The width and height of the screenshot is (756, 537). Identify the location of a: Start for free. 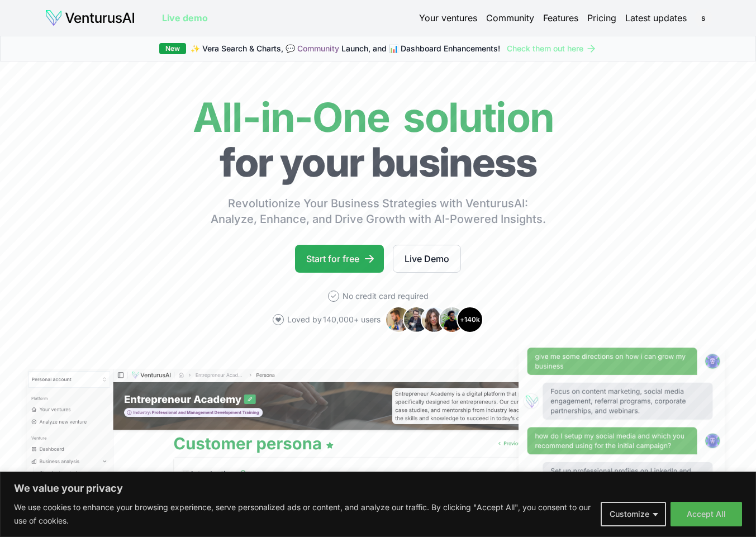
(339, 259).